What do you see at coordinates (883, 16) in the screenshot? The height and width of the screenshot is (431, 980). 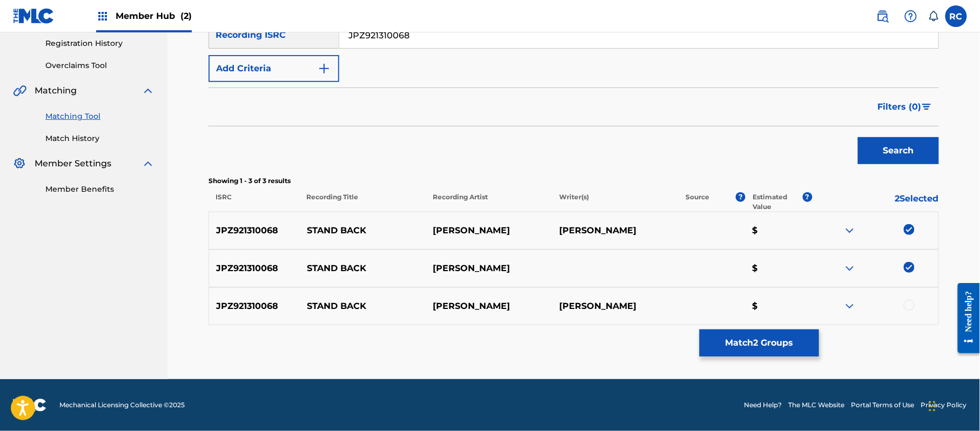 I see `a: Public Search` at bounding box center [883, 16].